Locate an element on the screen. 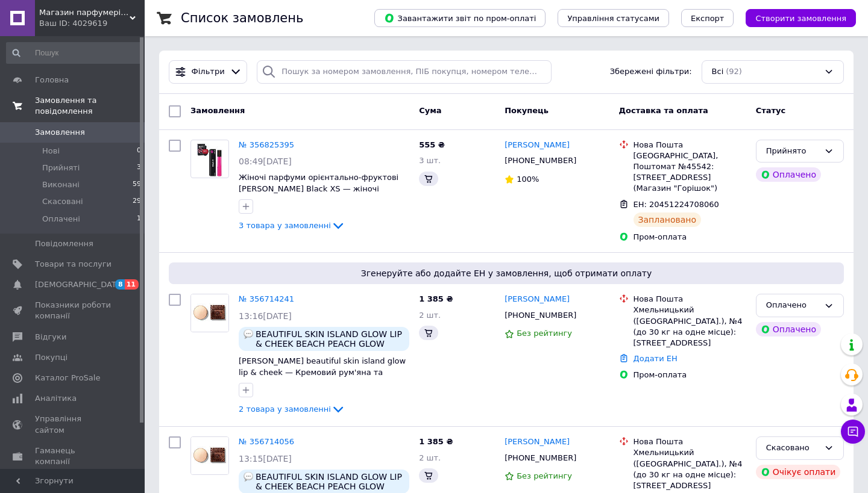 This screenshot has height=493, width=868. button: Експорт is located at coordinates (708, 18).